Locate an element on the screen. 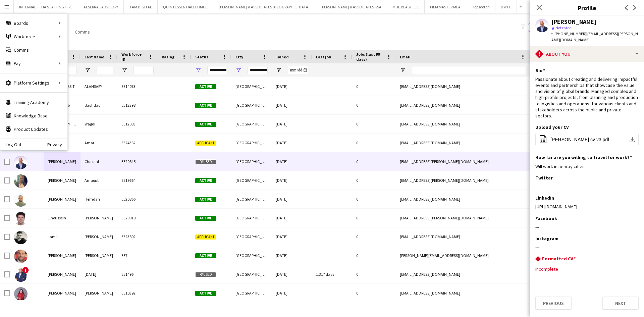 The width and height of the screenshot is (644, 317). input: Last Name Filter Input is located at coordinates (105, 70).